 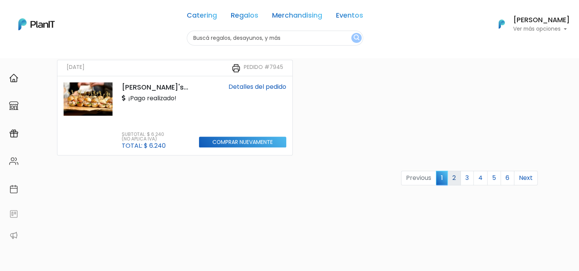 I want to click on a: 6, so click(x=508, y=178).